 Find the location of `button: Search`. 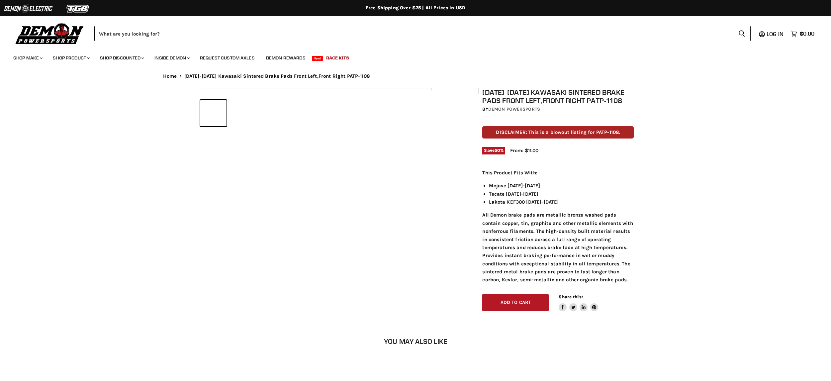

button: Search is located at coordinates (742, 34).